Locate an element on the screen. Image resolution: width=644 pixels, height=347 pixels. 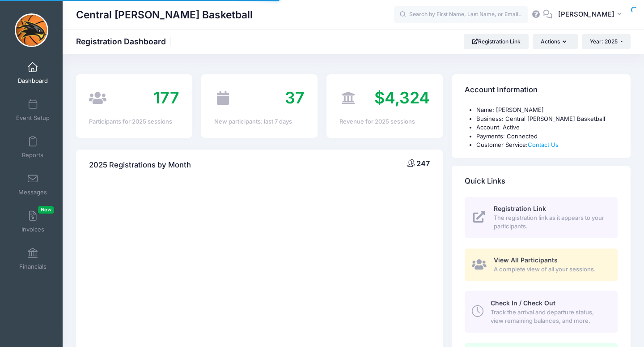
span: View All Participants is located at coordinates (526, 259).